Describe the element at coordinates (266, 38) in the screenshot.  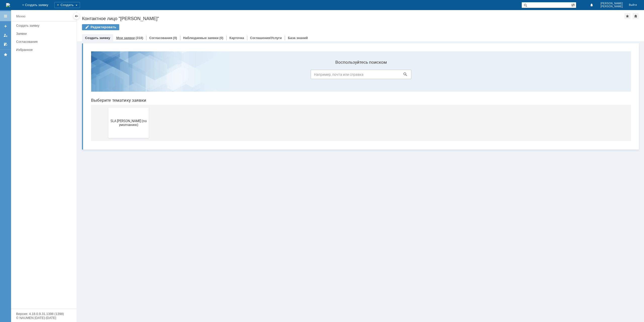
I see `a: Соглашения/Услуги` at that location.